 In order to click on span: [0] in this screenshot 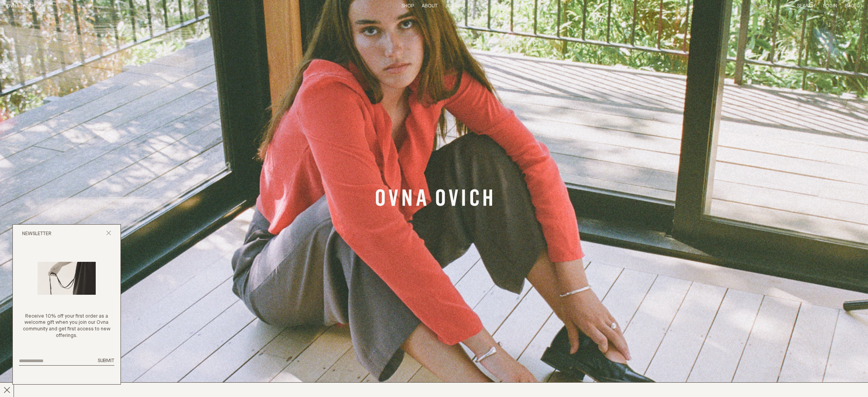, I will do `click(859, 6)`.